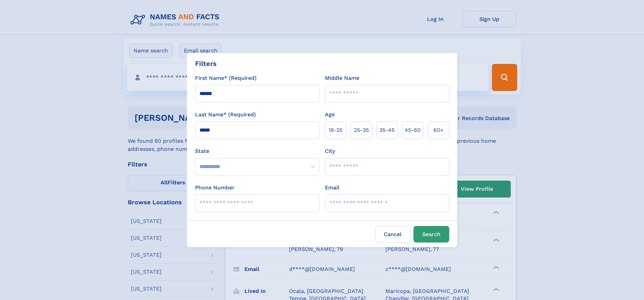  What do you see at coordinates (342, 78) in the screenshot?
I see `label: Middle Name` at bounding box center [342, 78].